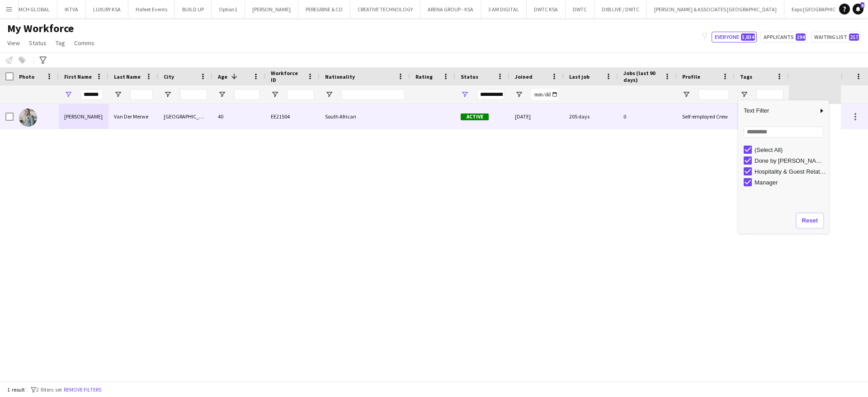  Describe the element at coordinates (714, 94) in the screenshot. I see `input: Profile Filter Input` at that location.